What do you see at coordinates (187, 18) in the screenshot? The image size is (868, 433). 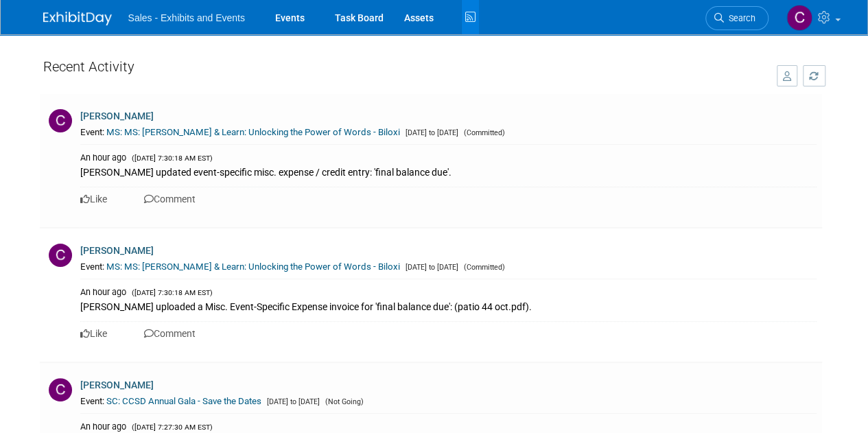 I see `span: Sales - Exhibits and Events` at bounding box center [187, 18].